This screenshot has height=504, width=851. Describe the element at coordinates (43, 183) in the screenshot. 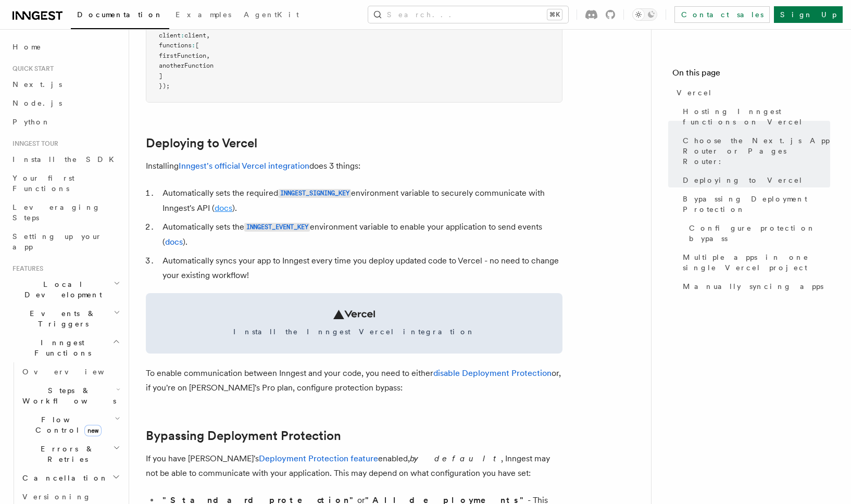

I see `span: Your first Functions` at that location.